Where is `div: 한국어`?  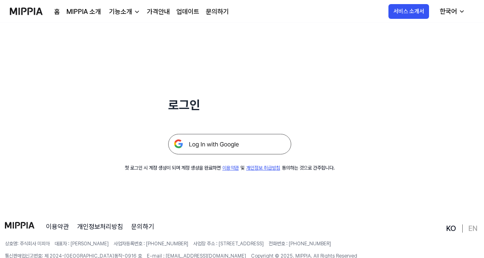
div: 한국어 is located at coordinates (448, 11).